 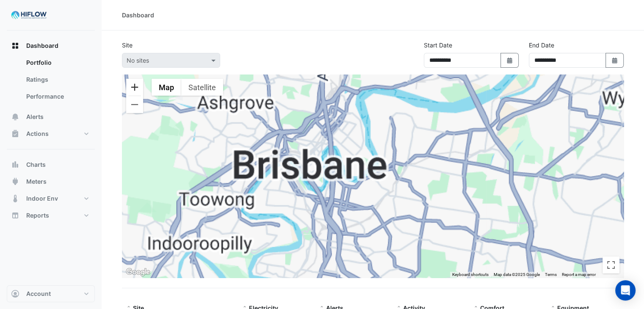 What do you see at coordinates (625, 290) in the screenshot?
I see `div: Open Intercom Messenger` at bounding box center [625, 290].